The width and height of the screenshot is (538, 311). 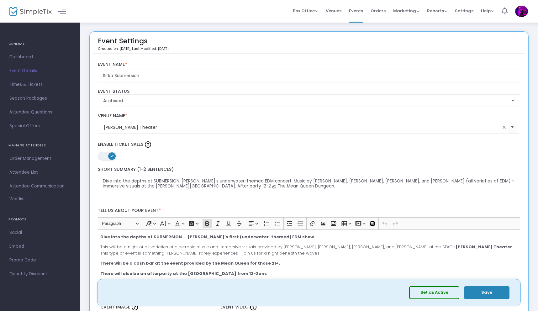 I want to click on span: ON, so click(x=112, y=156).